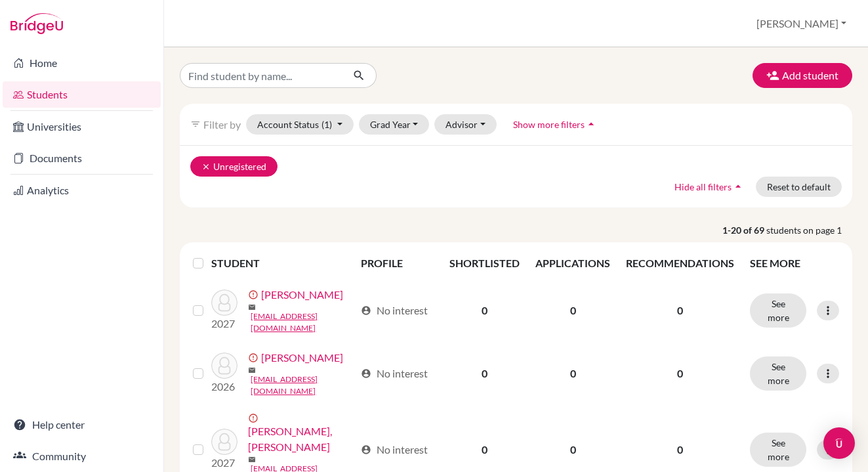 The width and height of the screenshot is (868, 472). Describe the element at coordinates (548, 124) in the screenshot. I see `span: Show more filters` at that location.